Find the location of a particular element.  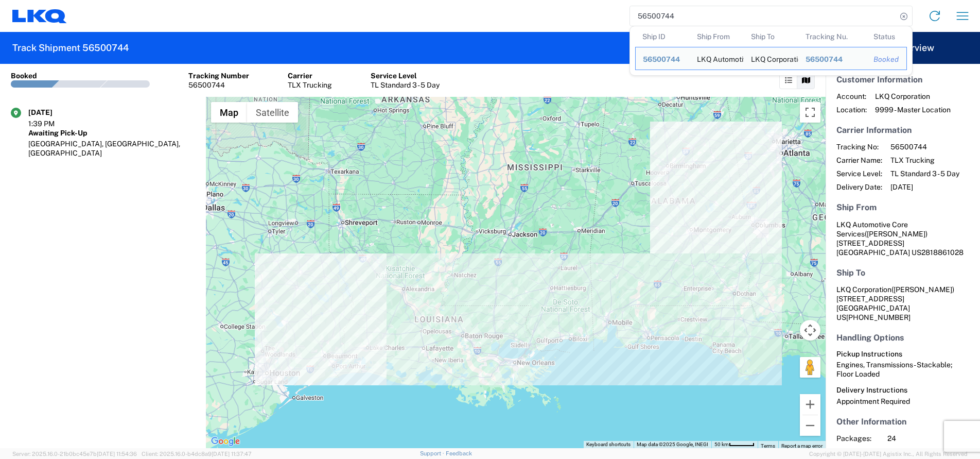

div: Service Level is located at coordinates (405, 76).